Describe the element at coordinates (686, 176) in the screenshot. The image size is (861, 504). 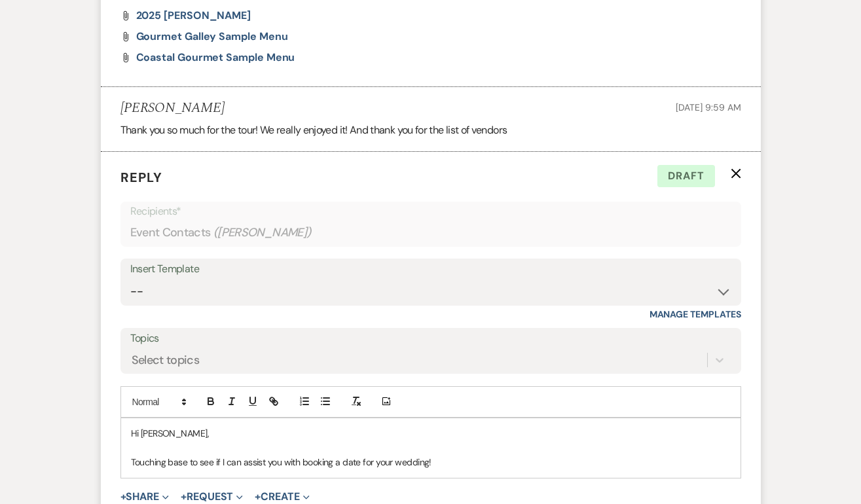
I see `span: Draft` at that location.